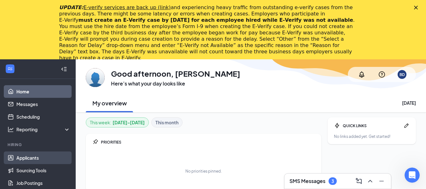  I want to click on svg: Notifications, so click(362, 74).